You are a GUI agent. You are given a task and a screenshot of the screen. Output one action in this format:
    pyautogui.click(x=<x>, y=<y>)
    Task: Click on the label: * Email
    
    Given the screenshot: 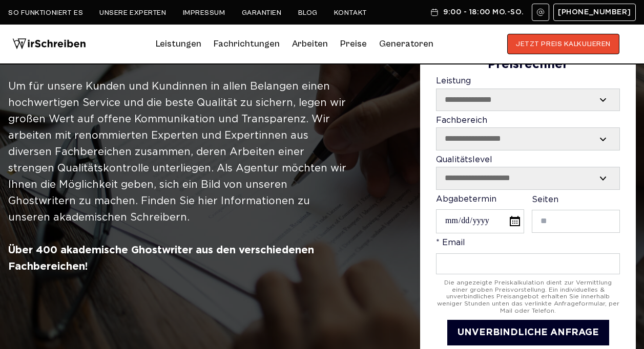 What is the action you would take?
    pyautogui.click(x=528, y=256)
    